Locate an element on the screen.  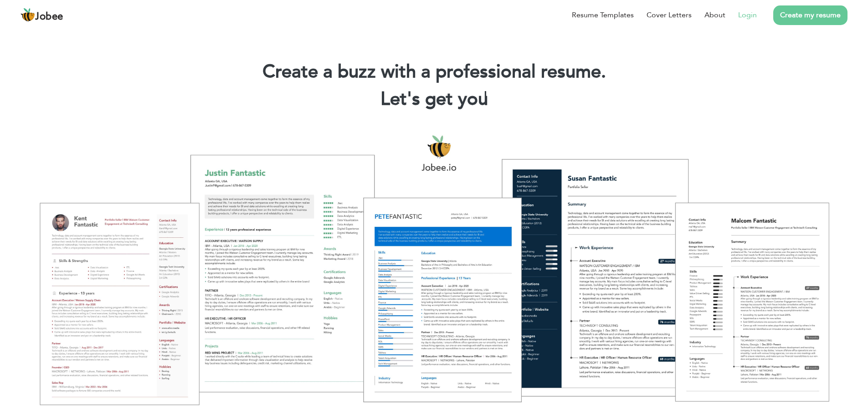
h2: Let's is located at coordinates (434, 99).